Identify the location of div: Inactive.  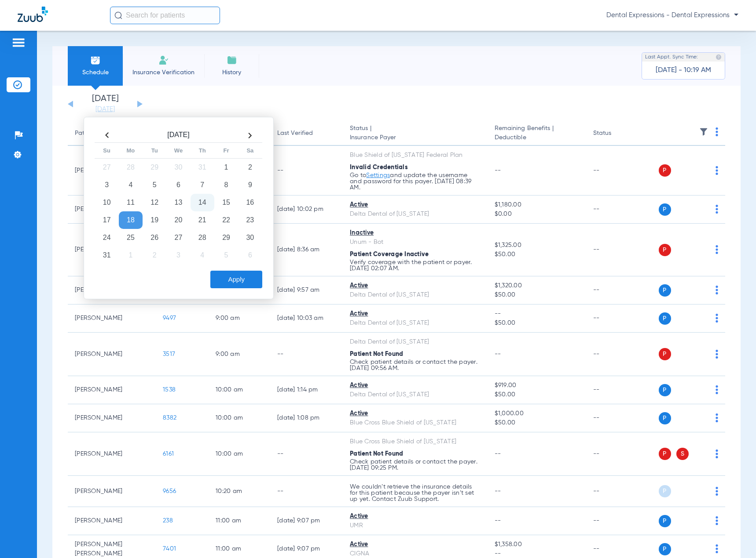
(415, 233).